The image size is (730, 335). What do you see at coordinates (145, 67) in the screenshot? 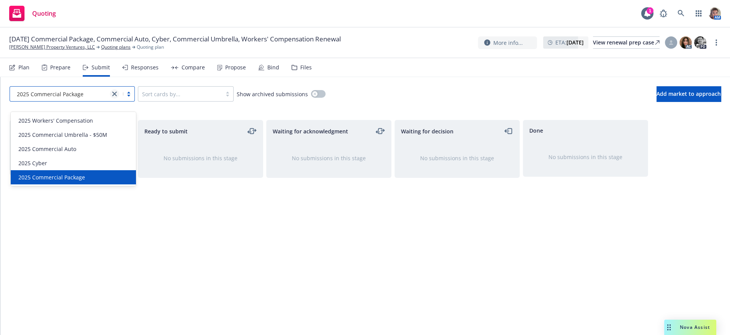
I see `div: Responses` at bounding box center [145, 67].